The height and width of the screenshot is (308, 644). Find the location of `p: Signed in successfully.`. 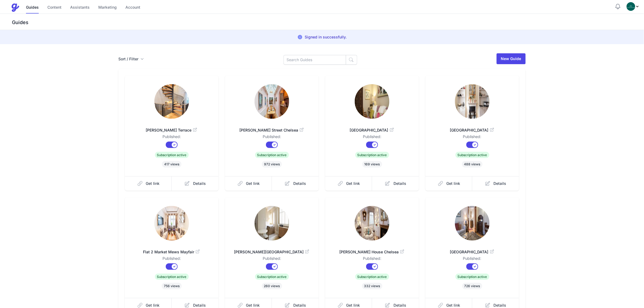

p: Signed in successfully. is located at coordinates (325, 37).